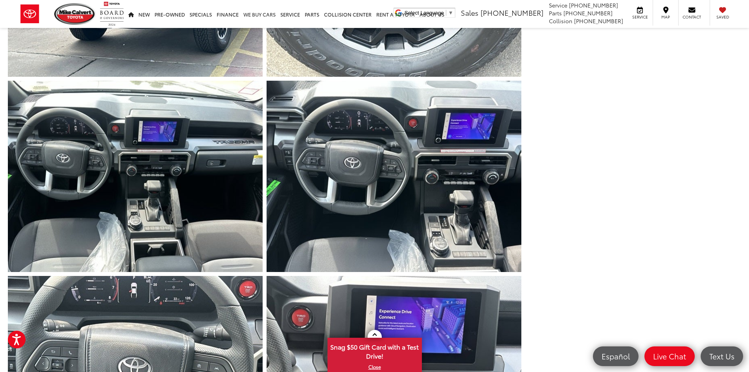 Image resolution: width=749 pixels, height=372 pixels. What do you see at coordinates (723, 17) in the screenshot?
I see `span: Saved` at bounding box center [723, 17].